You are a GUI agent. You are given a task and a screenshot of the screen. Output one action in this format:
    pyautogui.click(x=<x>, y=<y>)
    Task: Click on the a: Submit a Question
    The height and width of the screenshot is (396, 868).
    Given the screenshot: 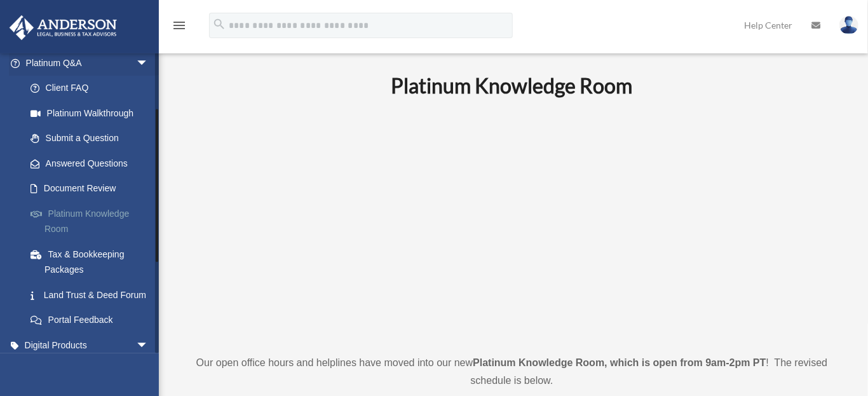 What is the action you would take?
    pyautogui.click(x=93, y=139)
    